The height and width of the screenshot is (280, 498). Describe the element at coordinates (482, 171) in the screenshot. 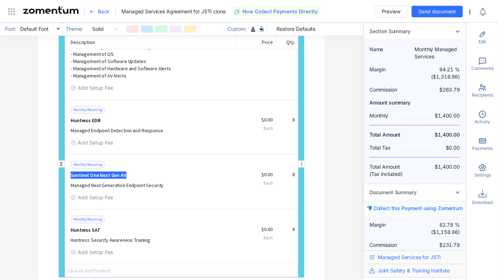

I see `div: Settings` at that location.